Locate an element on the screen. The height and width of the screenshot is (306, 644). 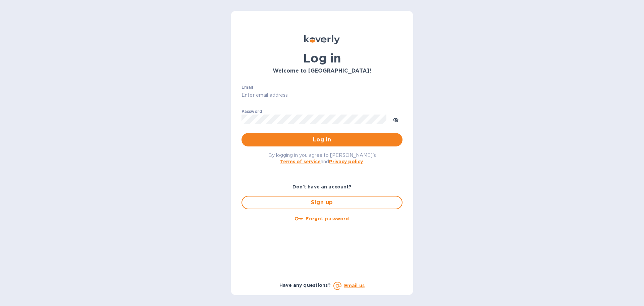
h1: Log in is located at coordinates (322, 58).